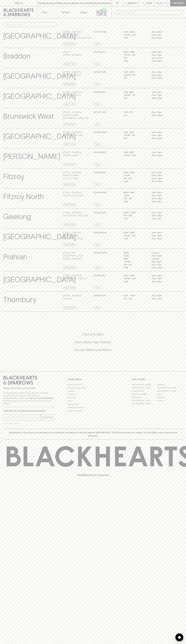 The width and height of the screenshot is (186, 644). I want to click on p: 03 9191 4850, so click(100, 152).